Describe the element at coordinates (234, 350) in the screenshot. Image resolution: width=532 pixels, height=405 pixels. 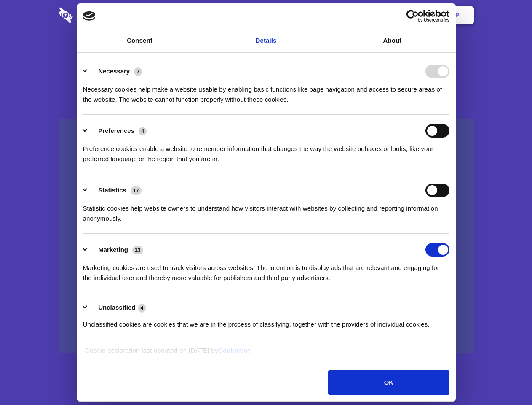
I see `a: Cookiebot` at that location.